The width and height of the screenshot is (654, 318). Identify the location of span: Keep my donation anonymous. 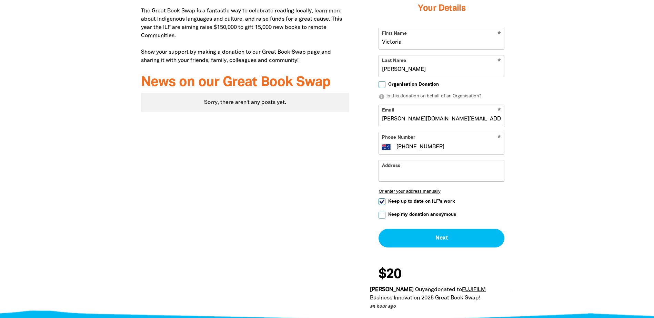
(422, 215).